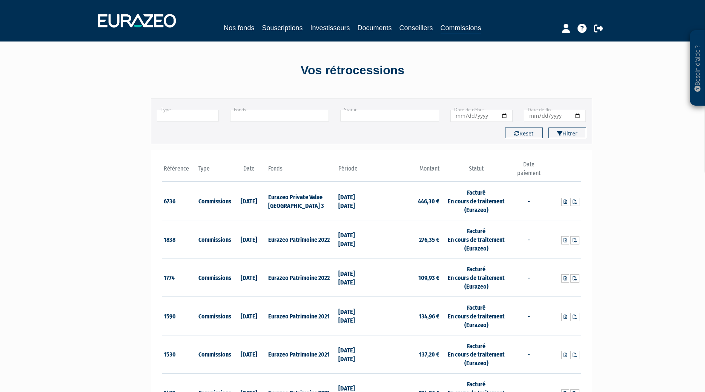 The image size is (705, 392). I want to click on th: Période, so click(354, 171).